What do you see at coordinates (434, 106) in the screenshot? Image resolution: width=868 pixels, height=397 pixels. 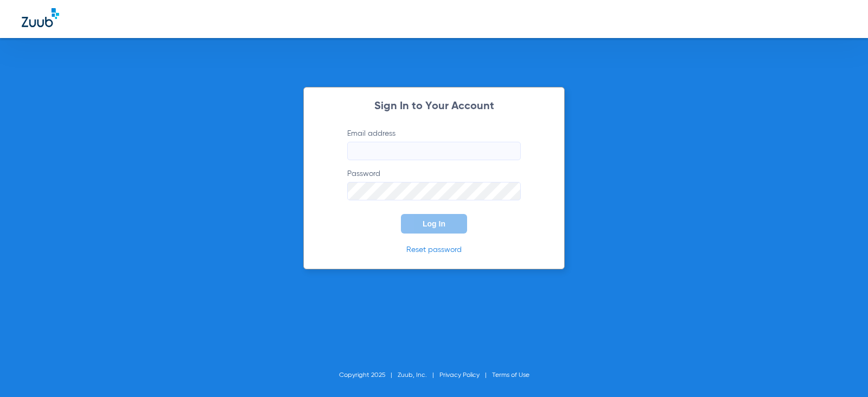 I see `h2: Sign In to Your Account` at bounding box center [434, 106].